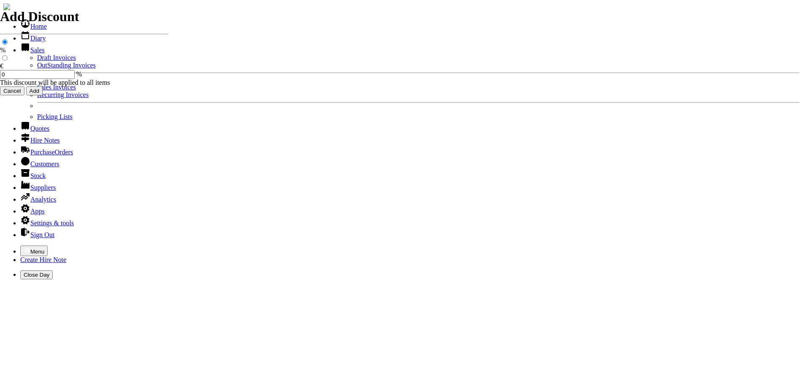 This screenshot has height=378, width=803. What do you see at coordinates (410, 81) in the screenshot?
I see `li: Sales` at bounding box center [410, 81].